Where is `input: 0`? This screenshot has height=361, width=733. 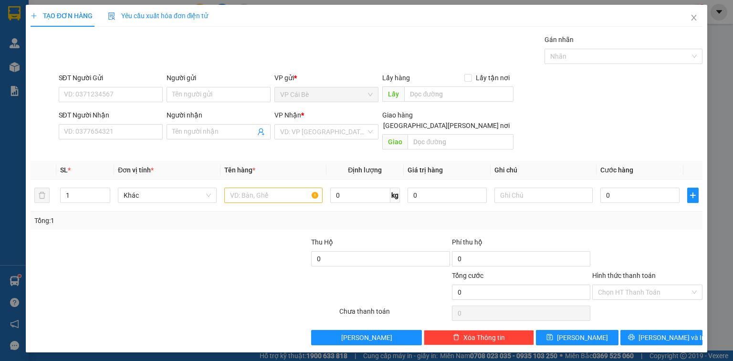
input: 0 is located at coordinates (447, 195).